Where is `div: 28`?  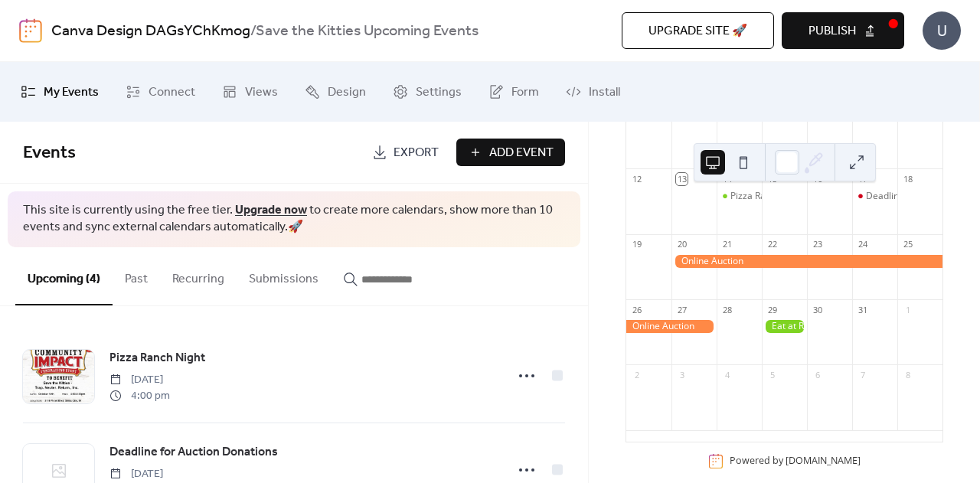 div: 28 is located at coordinates (727, 309).